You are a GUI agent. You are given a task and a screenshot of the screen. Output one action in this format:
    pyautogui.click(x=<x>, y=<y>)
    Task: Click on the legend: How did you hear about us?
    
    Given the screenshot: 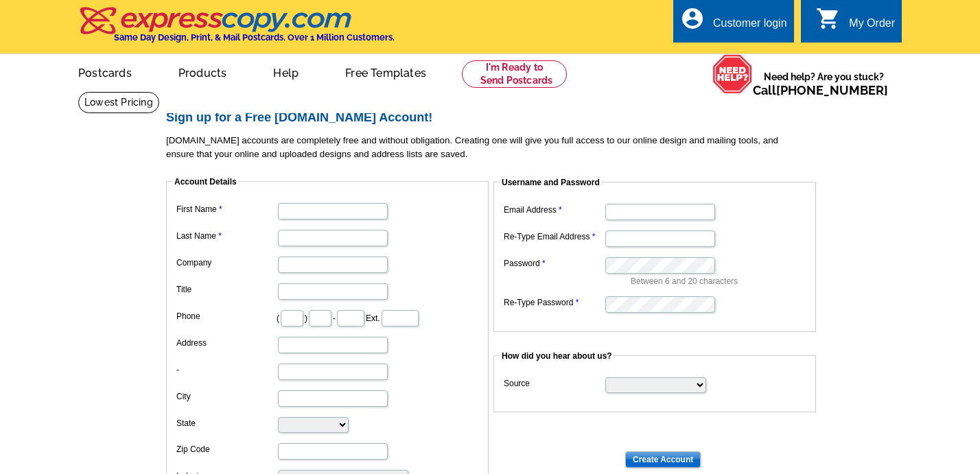 What is the action you would take?
    pyautogui.click(x=557, y=356)
    